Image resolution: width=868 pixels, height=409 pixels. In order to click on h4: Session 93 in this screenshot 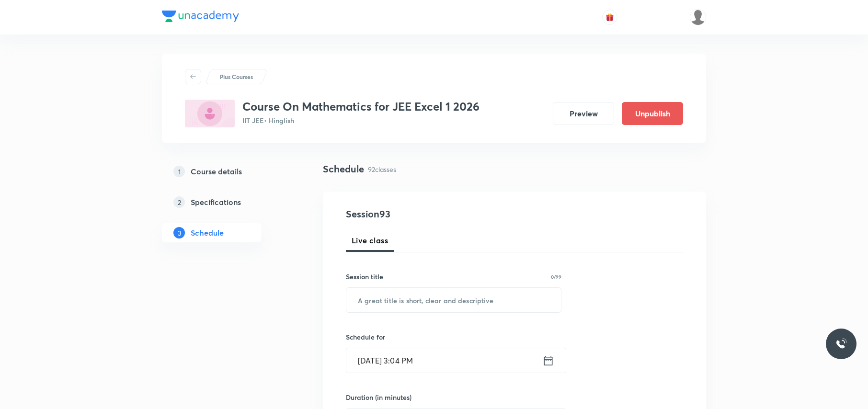, I will do `click(433, 214)`.